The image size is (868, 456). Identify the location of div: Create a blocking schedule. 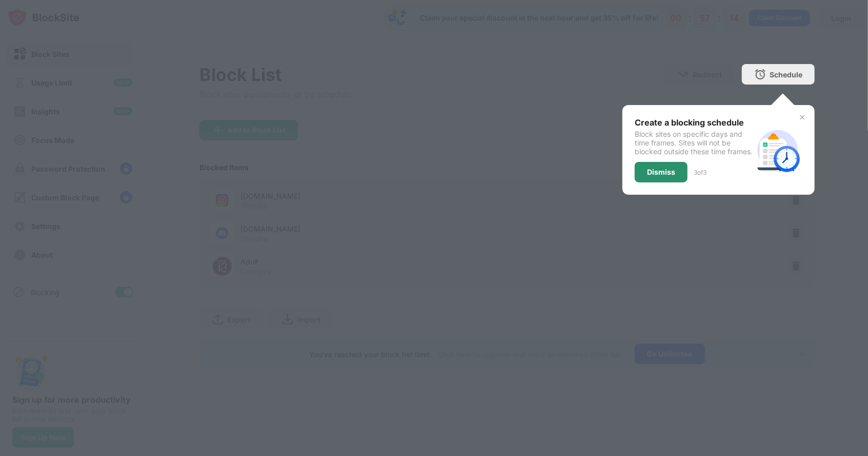
(694, 122).